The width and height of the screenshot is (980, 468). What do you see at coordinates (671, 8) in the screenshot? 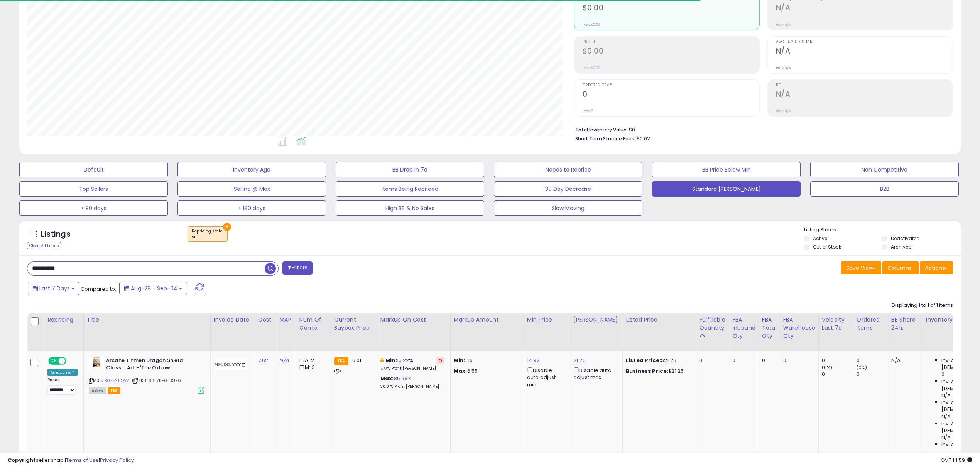
I see `h2: $0.00` at bounding box center [671, 8].